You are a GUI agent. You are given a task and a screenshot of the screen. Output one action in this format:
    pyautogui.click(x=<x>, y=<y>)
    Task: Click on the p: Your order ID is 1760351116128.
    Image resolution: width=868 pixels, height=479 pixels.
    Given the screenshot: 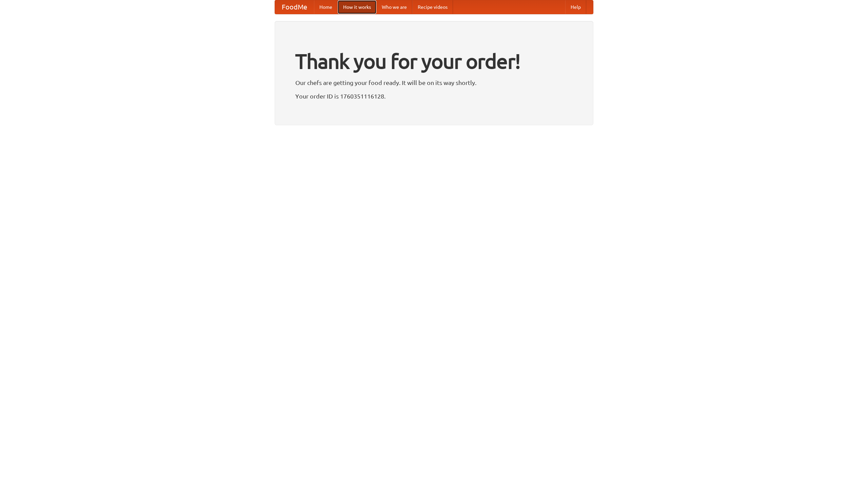 What is the action you would take?
    pyautogui.click(x=434, y=96)
    